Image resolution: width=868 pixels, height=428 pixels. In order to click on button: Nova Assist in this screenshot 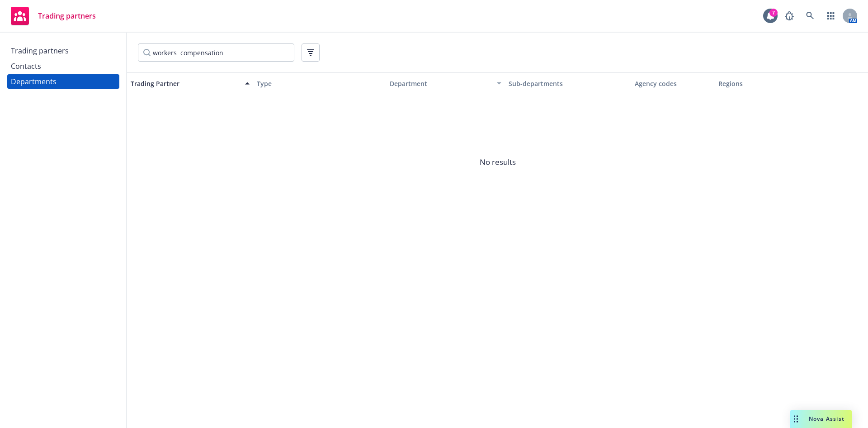, I will do `click(821, 419)`.